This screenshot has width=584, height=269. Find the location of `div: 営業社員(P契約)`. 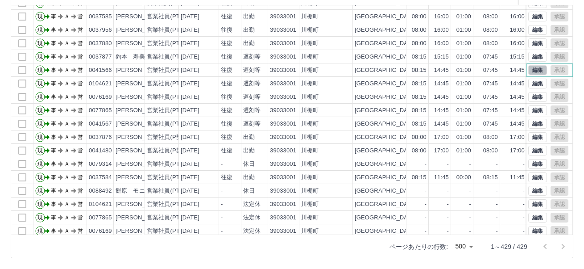

div: 営業社員(P契約) is located at coordinates (168, 137).